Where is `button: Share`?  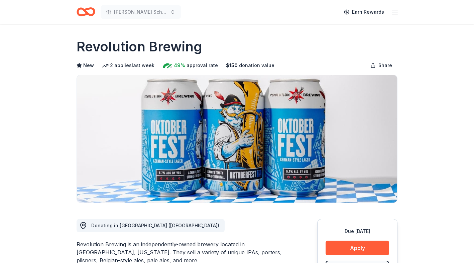 button: Share is located at coordinates (381, 65).